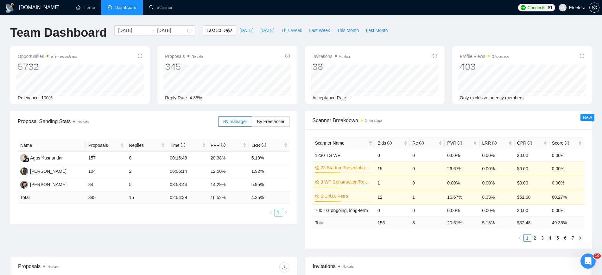 This screenshot has width=602, height=275. I want to click on span: Invitations, so click(332, 56).